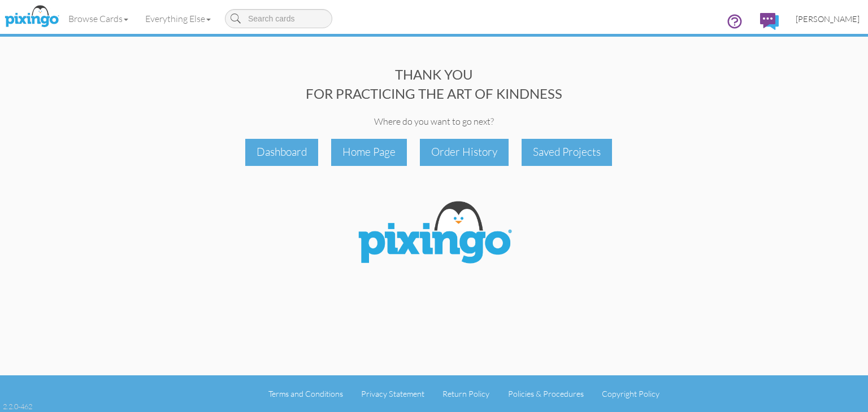 Image resolution: width=868 pixels, height=412 pixels. What do you see at coordinates (545, 393) in the screenshot?
I see `a: Policies & Procedures` at bounding box center [545, 393].